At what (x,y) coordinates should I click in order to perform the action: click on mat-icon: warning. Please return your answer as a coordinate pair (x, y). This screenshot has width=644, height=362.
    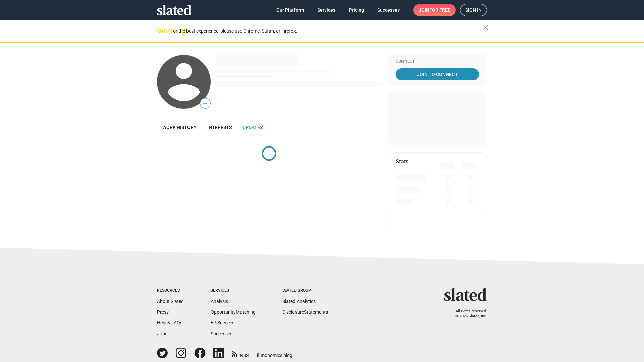
    Looking at the image, I should click on (162, 31).